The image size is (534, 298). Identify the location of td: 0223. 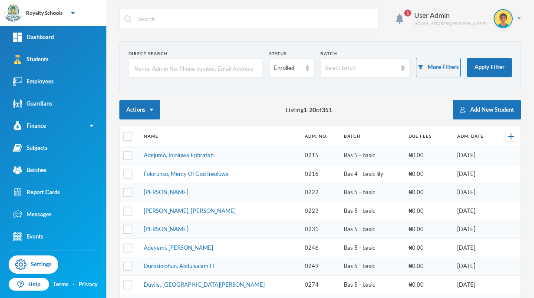
(320, 211).